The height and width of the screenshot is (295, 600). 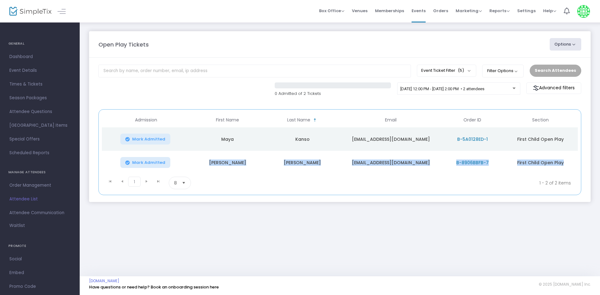 I want to click on span: Marketing, so click(x=469, y=11).